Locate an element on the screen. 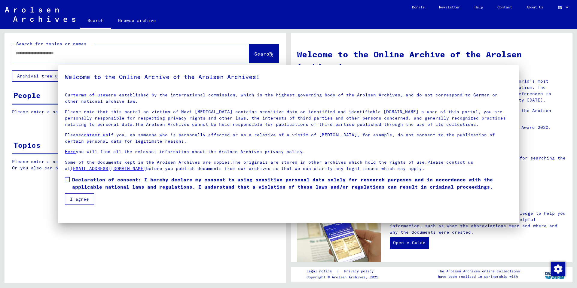 The height and width of the screenshot is (288, 577). button: I agree is located at coordinates (79, 199).